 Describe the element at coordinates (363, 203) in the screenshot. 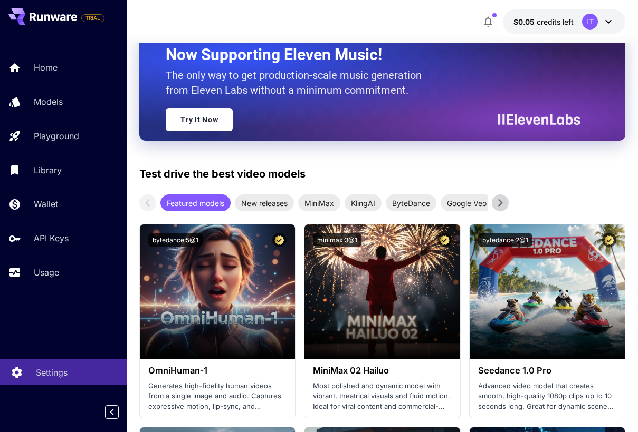

I see `span: KlingAI` at that location.